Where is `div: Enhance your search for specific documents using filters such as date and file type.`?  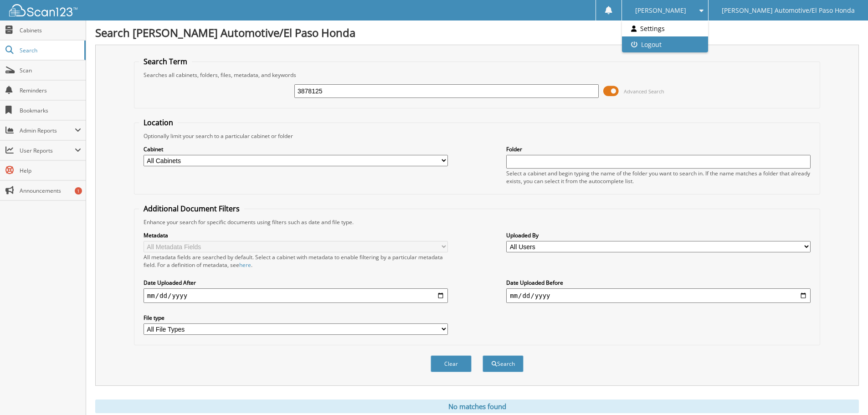 div: Enhance your search for specific documents using filters such as date and file type. is located at coordinates (477, 222).